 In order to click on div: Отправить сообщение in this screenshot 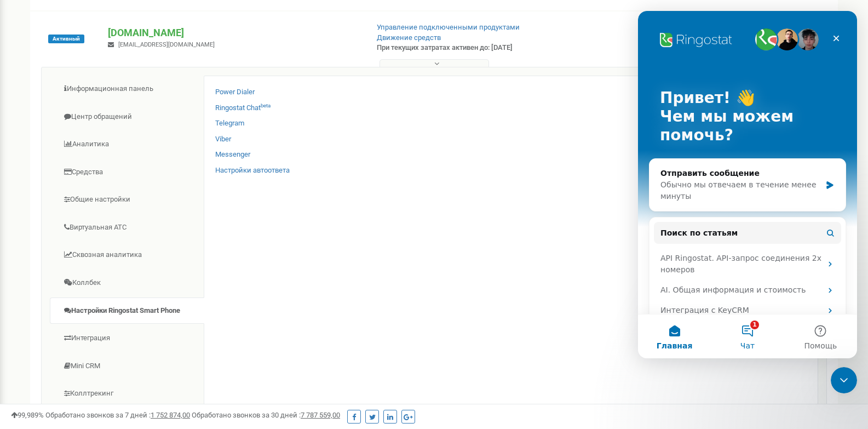, I will do `click(103, 162)`.